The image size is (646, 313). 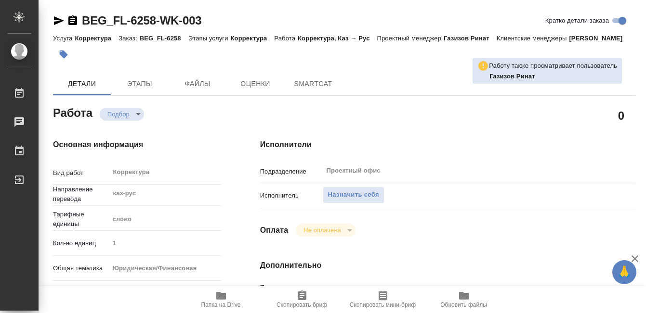 I want to click on span: Обновить файлы, so click(x=463, y=305).